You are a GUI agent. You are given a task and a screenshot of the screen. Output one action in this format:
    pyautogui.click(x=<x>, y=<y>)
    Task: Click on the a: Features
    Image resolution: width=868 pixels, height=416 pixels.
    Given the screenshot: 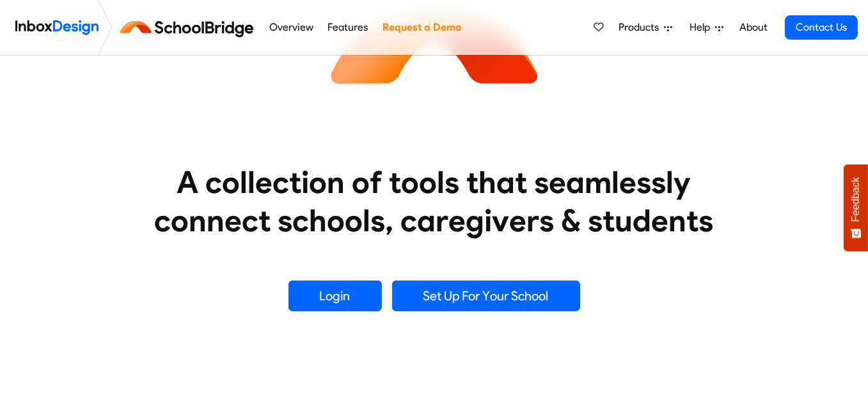 What is the action you would take?
    pyautogui.click(x=348, y=27)
    